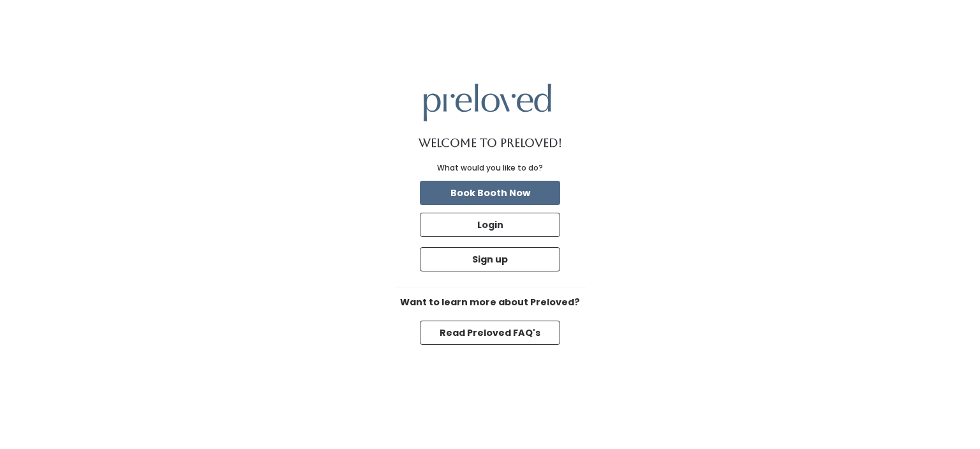  I want to click on button: Sign up, so click(490, 259).